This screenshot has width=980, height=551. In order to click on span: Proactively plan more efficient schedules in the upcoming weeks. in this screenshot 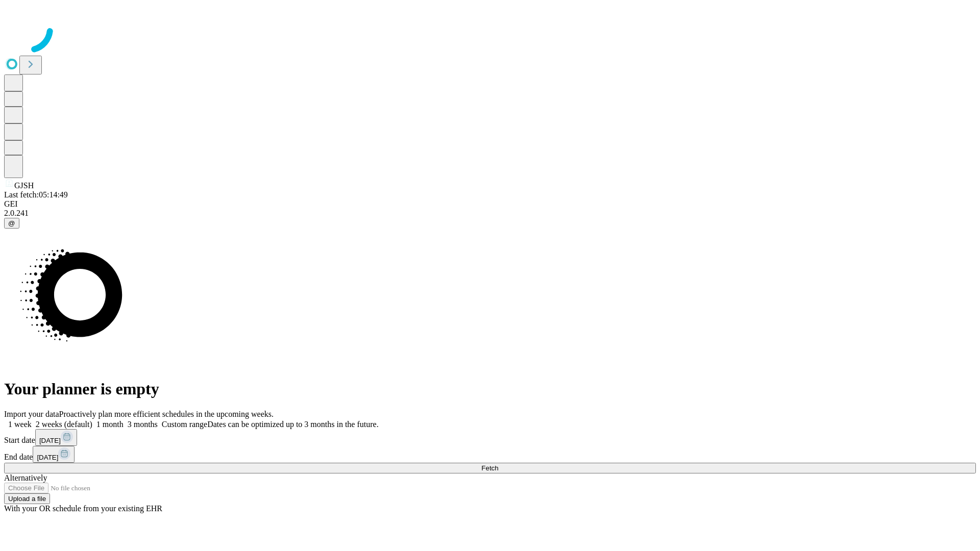, I will do `click(166, 414)`.